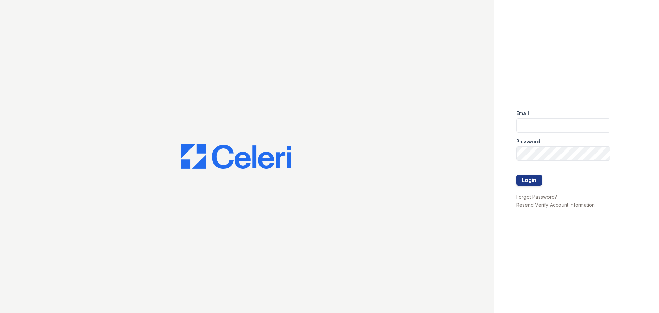  I want to click on label: Email, so click(523, 113).